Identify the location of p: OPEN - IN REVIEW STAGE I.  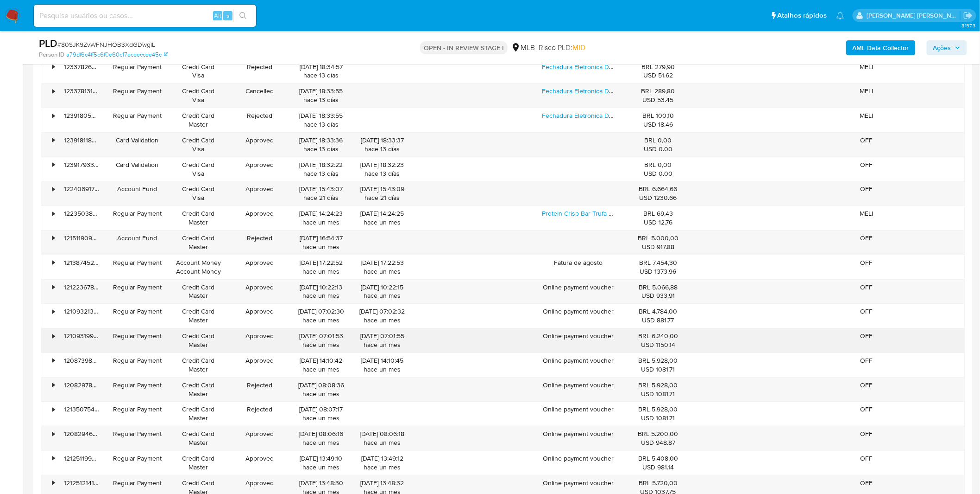
(464, 48).